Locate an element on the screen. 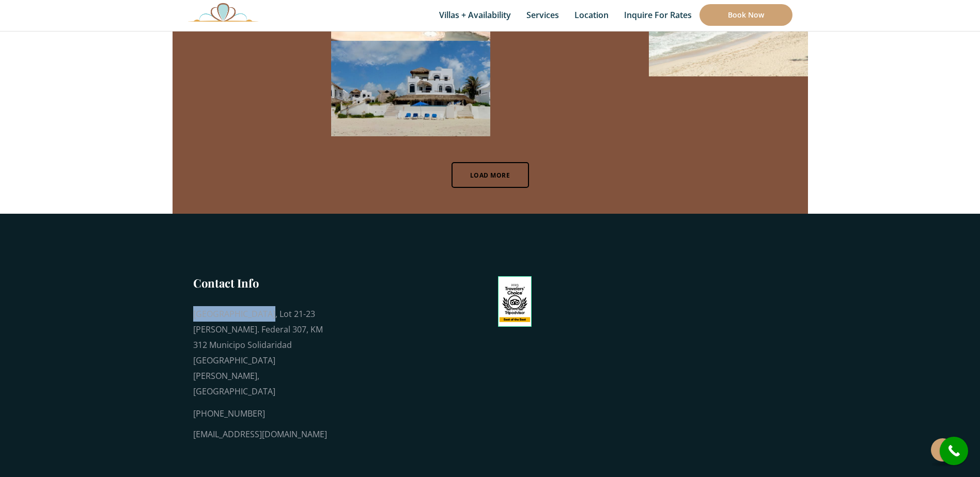 The height and width of the screenshot is (477, 980). a: call is located at coordinates (954, 451).